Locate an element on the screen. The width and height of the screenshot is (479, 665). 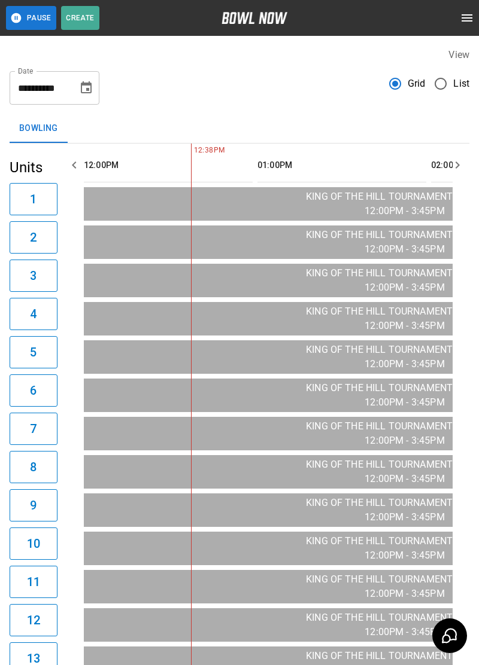
h6: 11 is located at coordinates (33, 582).